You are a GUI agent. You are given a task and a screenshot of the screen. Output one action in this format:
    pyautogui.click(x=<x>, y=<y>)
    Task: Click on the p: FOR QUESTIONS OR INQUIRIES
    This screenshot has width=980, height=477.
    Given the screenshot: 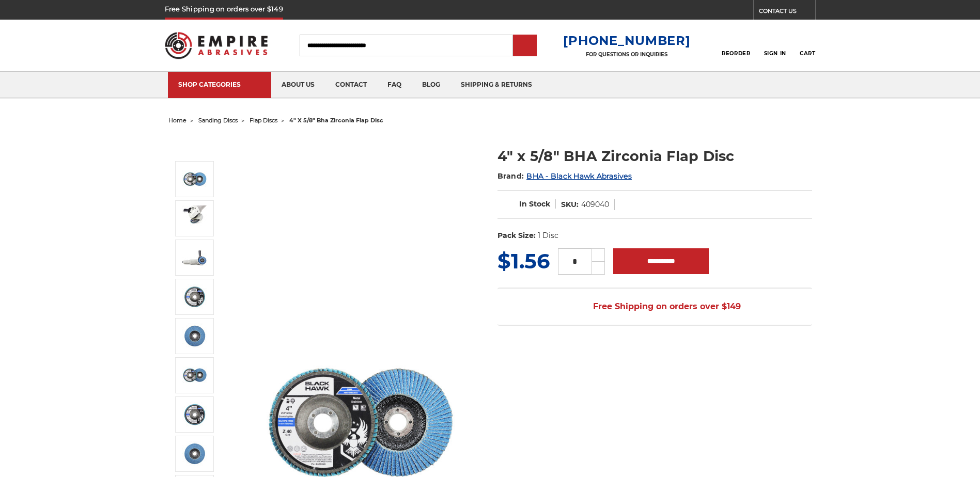 What is the action you would take?
    pyautogui.click(x=627, y=54)
    